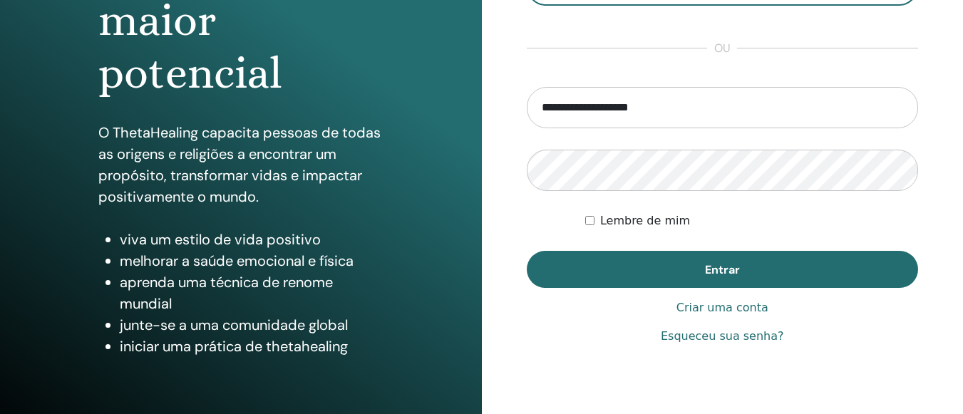 The image size is (963, 414). I want to click on font: aprenda uma técnica de renome mundial, so click(226, 293).